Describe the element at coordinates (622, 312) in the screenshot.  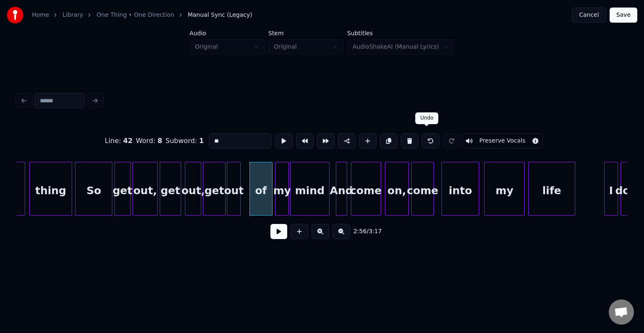
I see `div: Open chat` at that location.